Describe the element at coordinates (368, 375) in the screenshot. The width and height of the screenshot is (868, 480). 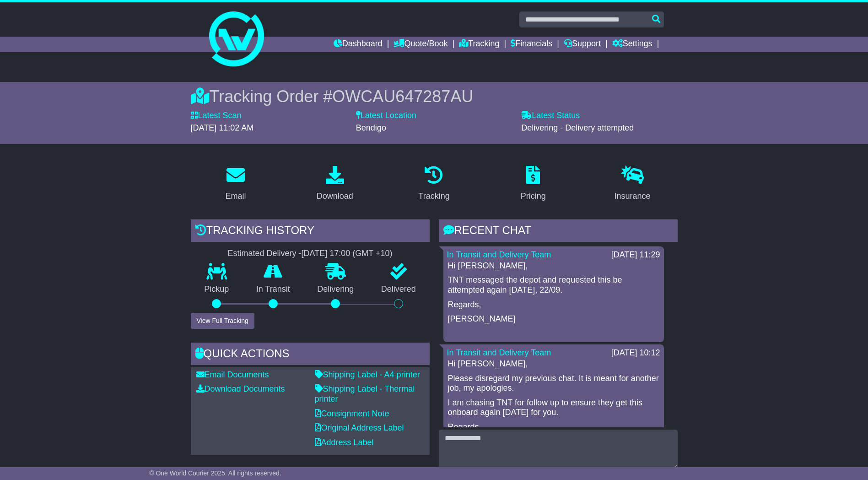
I see `a: Shipping Label - A4 printer` at that location.